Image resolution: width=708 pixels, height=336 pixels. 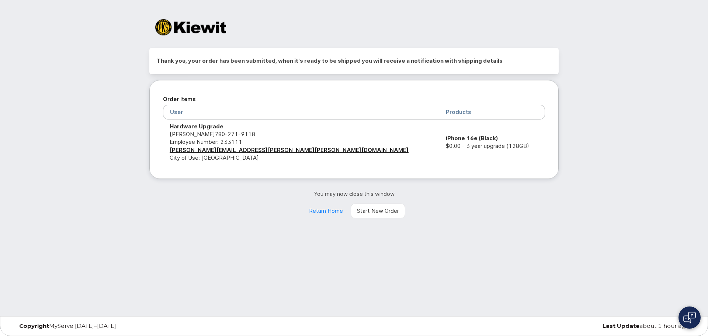 I want to click on h2: Order Items, so click(x=354, y=99).